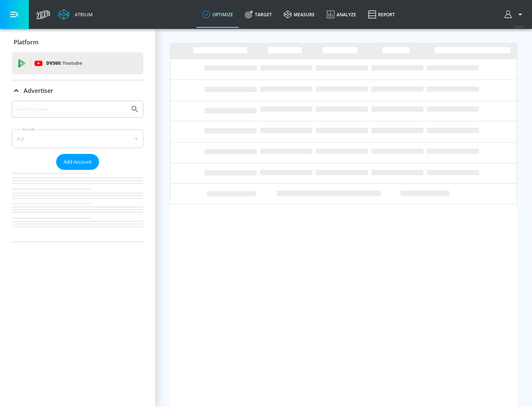  What do you see at coordinates (64, 63) in the screenshot?
I see `p: DV360:` at bounding box center [64, 63].